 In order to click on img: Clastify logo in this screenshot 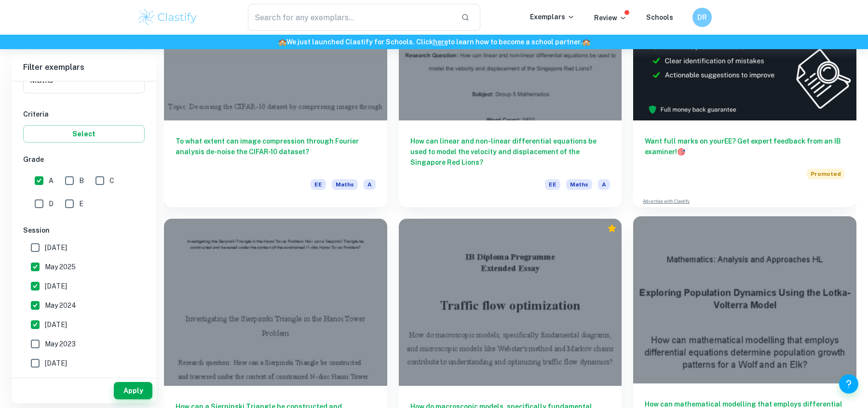, I will do `click(168, 18)`.